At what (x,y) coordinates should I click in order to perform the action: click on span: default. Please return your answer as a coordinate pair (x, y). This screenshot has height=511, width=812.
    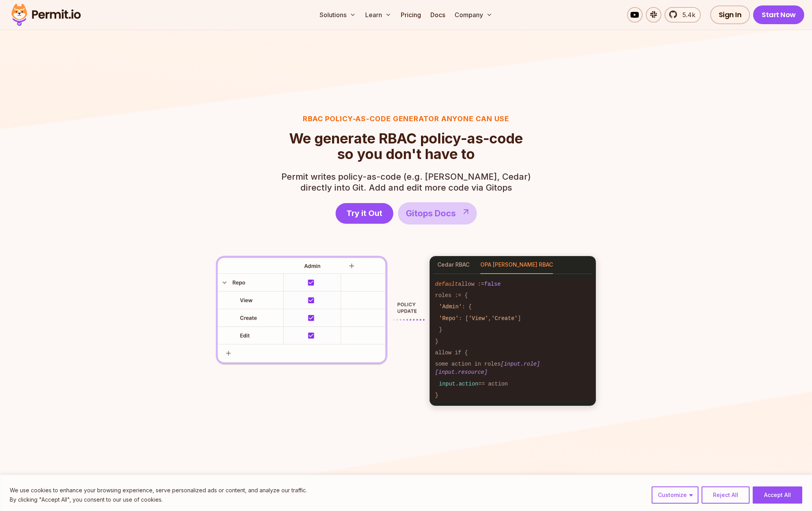
    Looking at the image, I should click on (446, 284).